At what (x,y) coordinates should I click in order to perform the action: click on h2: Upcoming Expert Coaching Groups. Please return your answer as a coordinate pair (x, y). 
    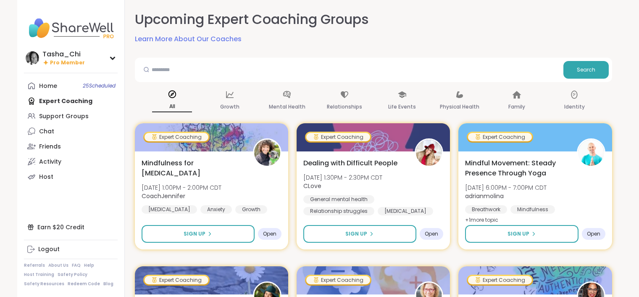
    Looking at the image, I should click on (252, 19).